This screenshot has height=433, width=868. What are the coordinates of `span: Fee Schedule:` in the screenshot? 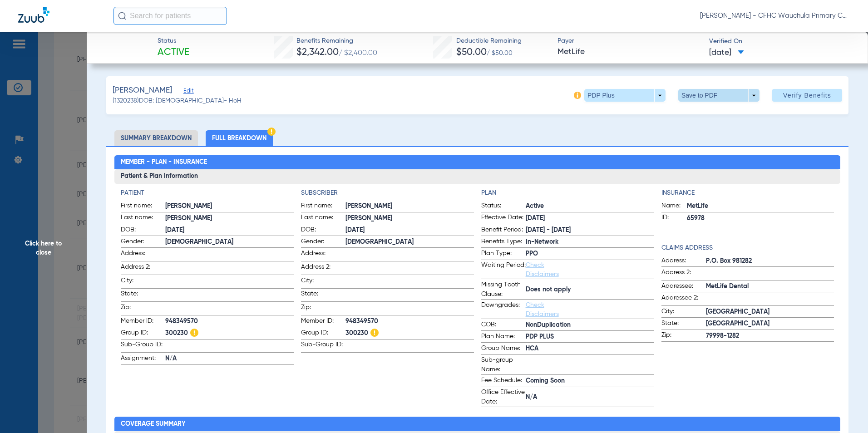 It's located at (504, 381).